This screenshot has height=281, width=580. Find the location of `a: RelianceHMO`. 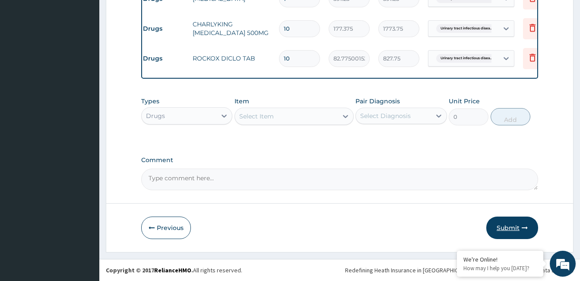

a: RelianceHMO is located at coordinates (173, 270).